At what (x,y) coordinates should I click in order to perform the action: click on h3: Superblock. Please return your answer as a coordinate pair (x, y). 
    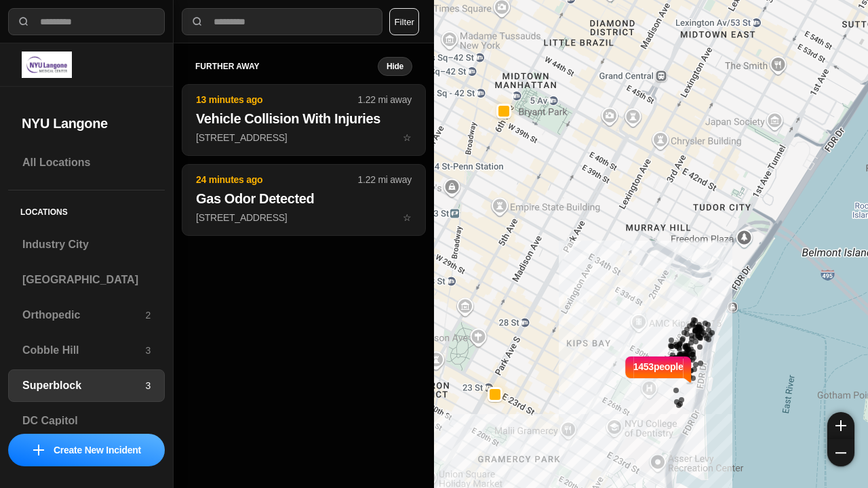
    Looking at the image, I should click on (83, 386).